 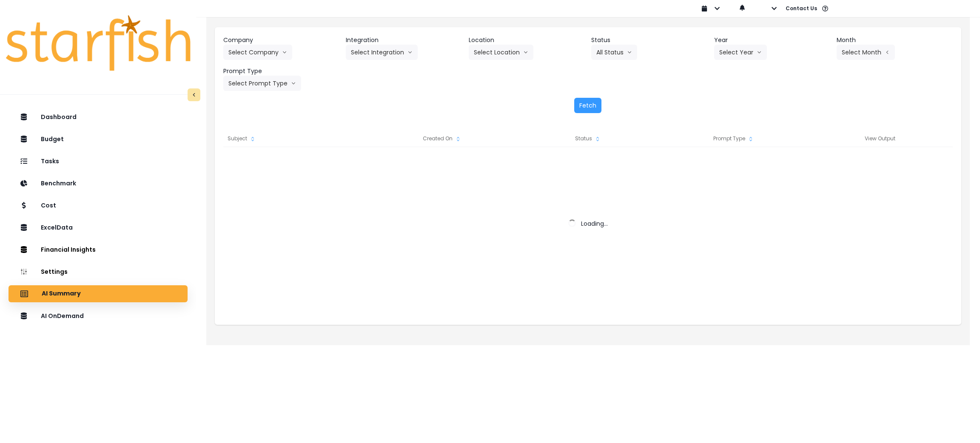 I want to click on div: Subject, so click(x=296, y=138).